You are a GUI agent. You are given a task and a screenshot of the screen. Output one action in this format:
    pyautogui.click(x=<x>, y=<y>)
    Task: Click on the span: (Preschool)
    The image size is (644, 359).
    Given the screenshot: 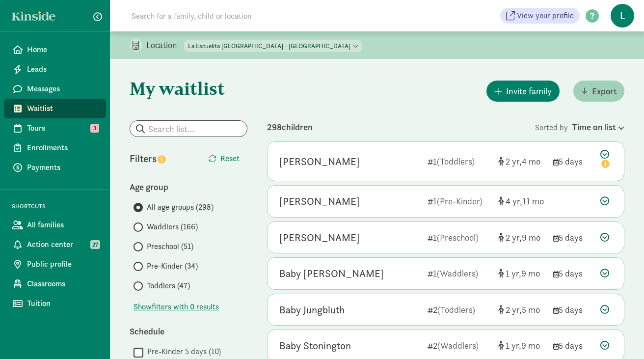 What is the action you would take?
    pyautogui.click(x=457, y=237)
    